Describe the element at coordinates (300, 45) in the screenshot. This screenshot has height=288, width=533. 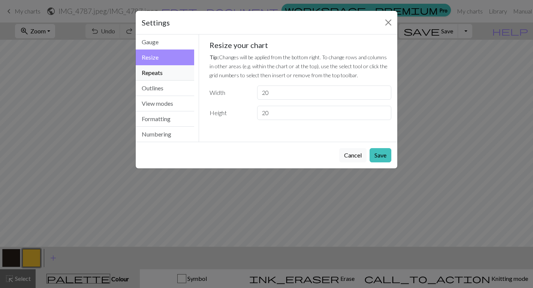
I see `h5: Resize your chart` at that location.